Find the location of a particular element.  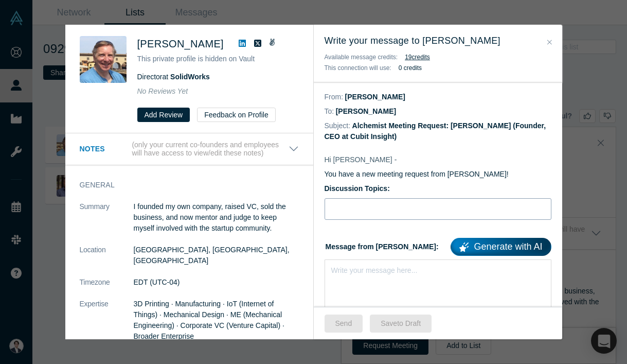

span: This connection will use: is located at coordinates (359, 68).